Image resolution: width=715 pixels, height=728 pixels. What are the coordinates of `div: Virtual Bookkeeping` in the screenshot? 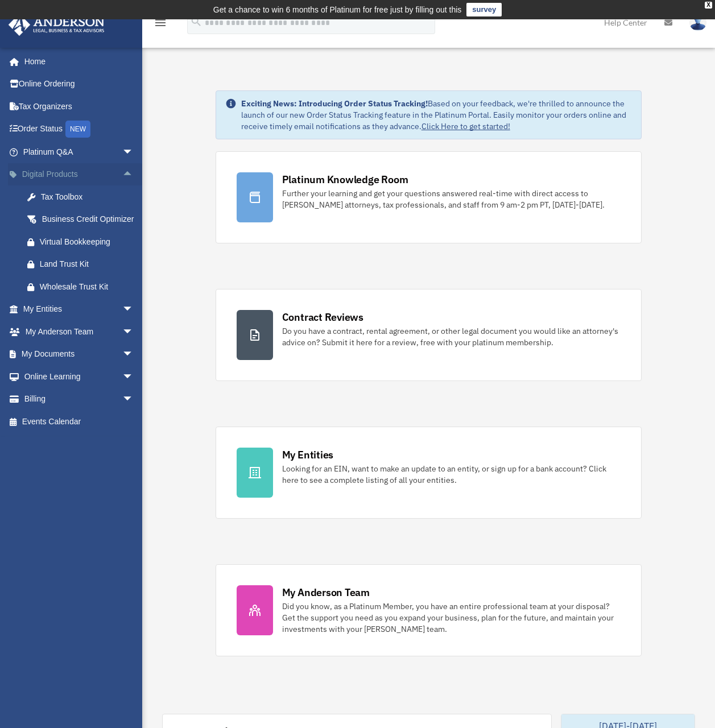 It's located at (88, 242).